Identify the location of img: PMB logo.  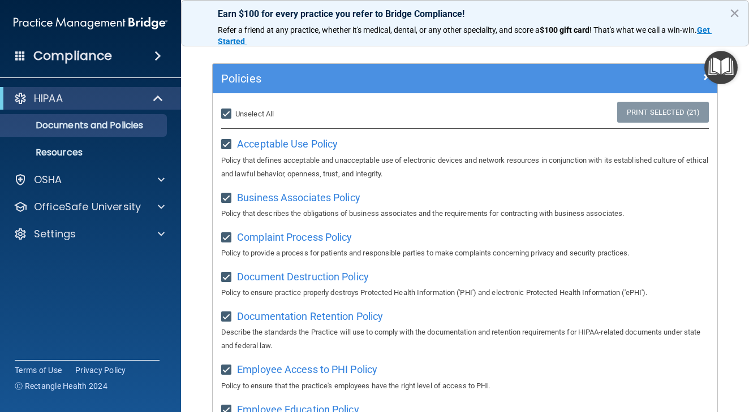
(90, 23).